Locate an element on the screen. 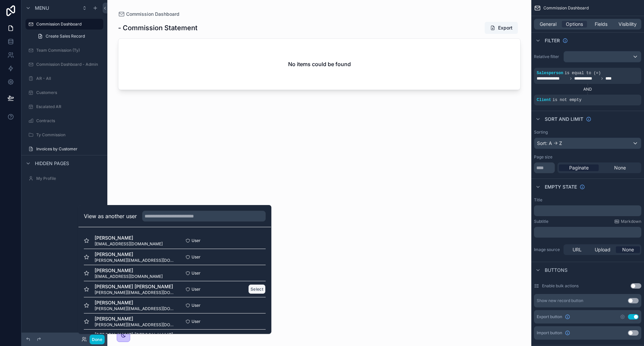 The image size is (644, 346). a: Customers is located at coordinates (65, 93).